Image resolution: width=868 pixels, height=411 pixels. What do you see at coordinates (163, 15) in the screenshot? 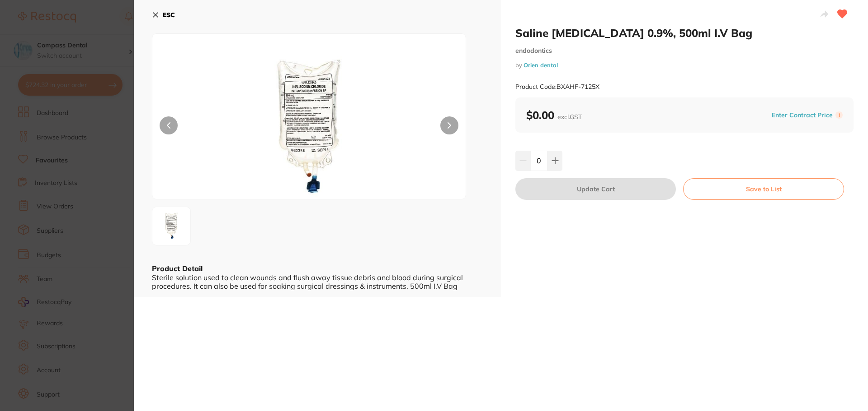
I see `button: ESC` at bounding box center [163, 15].